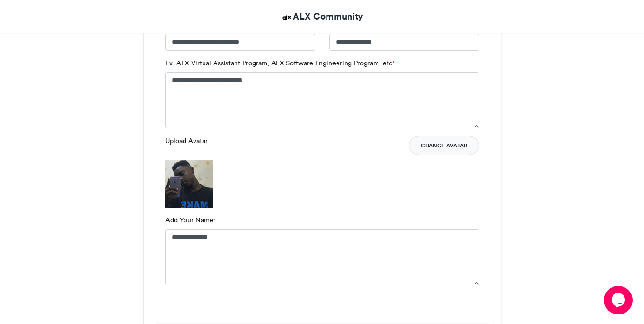 This screenshot has width=644, height=324. I want to click on img: ALX Community, so click(286, 17).